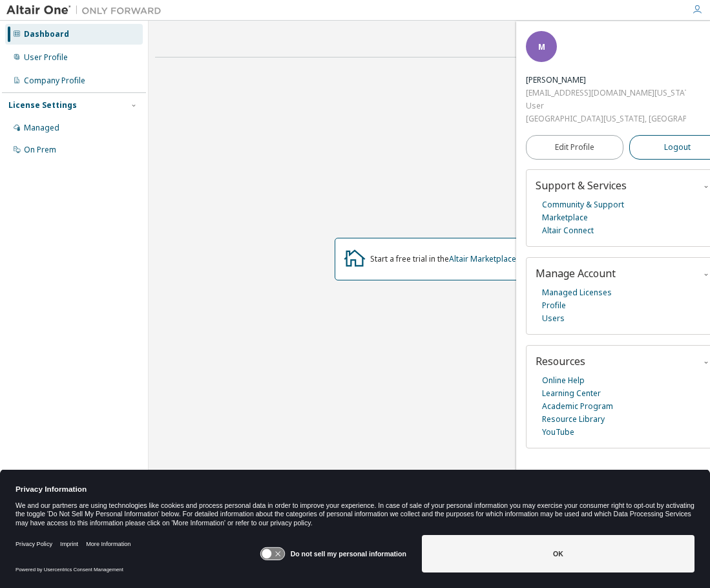  What do you see at coordinates (577, 293) in the screenshot?
I see `a: Managed Licenses` at bounding box center [577, 293].